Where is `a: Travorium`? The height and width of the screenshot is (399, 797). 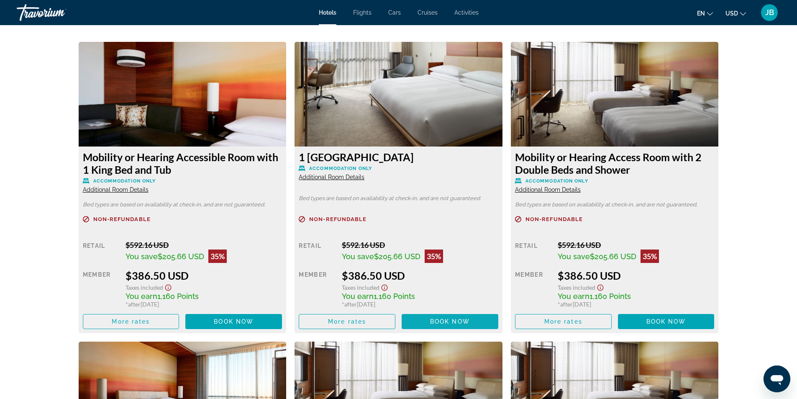
a: Travorium is located at coordinates (59, 13).